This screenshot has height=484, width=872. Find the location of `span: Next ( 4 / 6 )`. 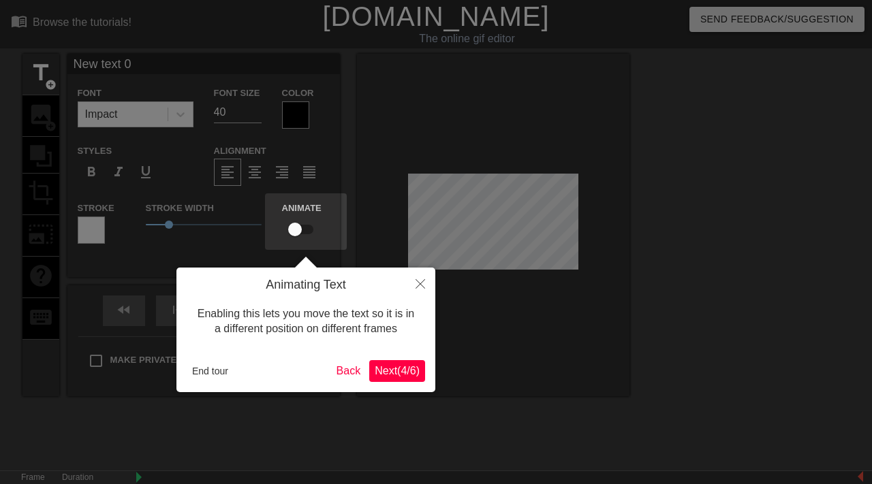

span: Next ( 4 / 6 ) is located at coordinates (397, 370).